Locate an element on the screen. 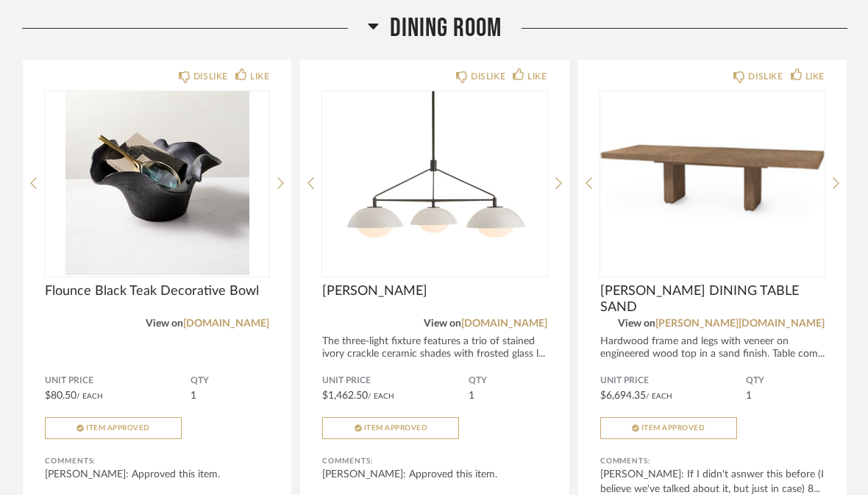  span: Flounce Black Teak Decorative Bowl is located at coordinates (157, 292).